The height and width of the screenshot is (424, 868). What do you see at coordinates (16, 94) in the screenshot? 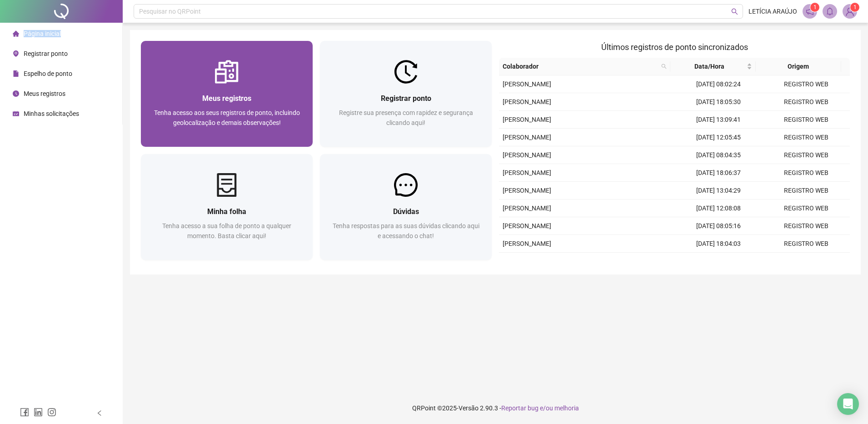
I see `span: clock-circle` at bounding box center [16, 94].